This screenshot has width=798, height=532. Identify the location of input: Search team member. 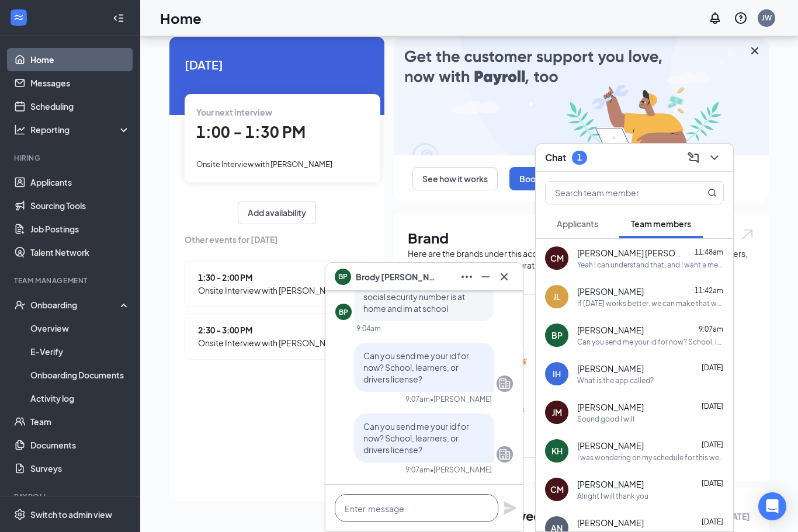
(614, 193).